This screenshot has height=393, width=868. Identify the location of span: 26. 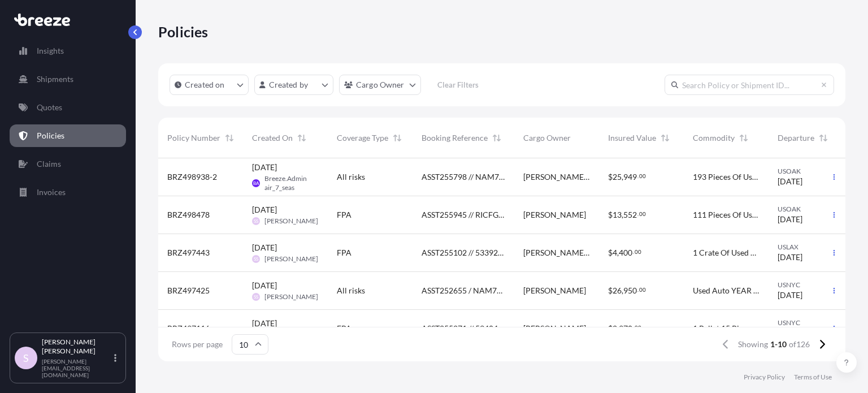
(617, 290).